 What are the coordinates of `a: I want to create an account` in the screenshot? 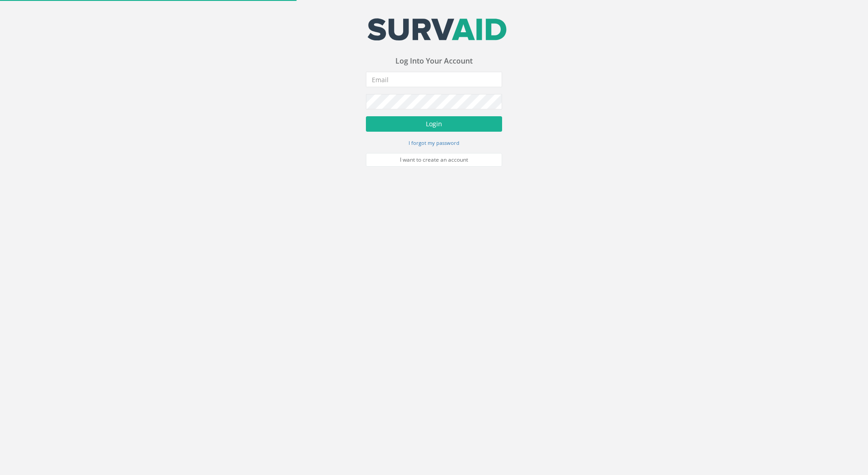 It's located at (434, 160).